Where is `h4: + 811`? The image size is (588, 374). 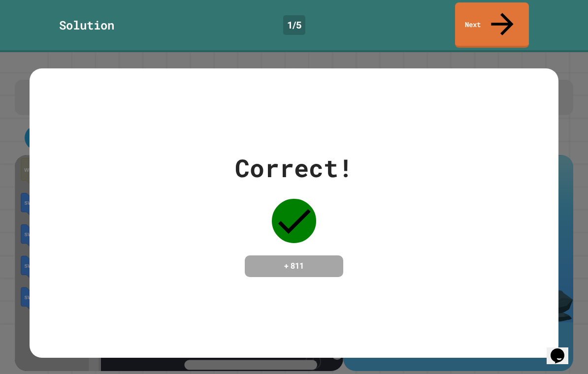
h4: + 811 is located at coordinates (294, 266).